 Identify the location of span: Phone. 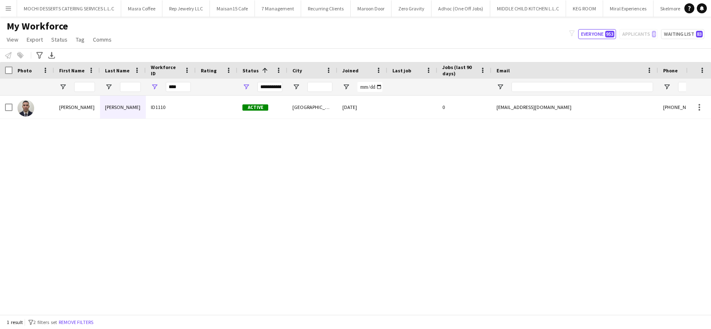
(670, 70).